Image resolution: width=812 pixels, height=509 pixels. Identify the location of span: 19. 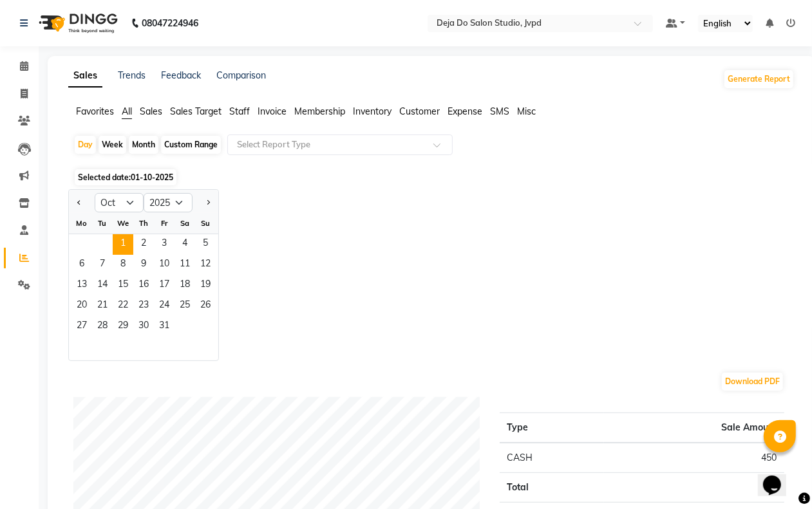
(205, 286).